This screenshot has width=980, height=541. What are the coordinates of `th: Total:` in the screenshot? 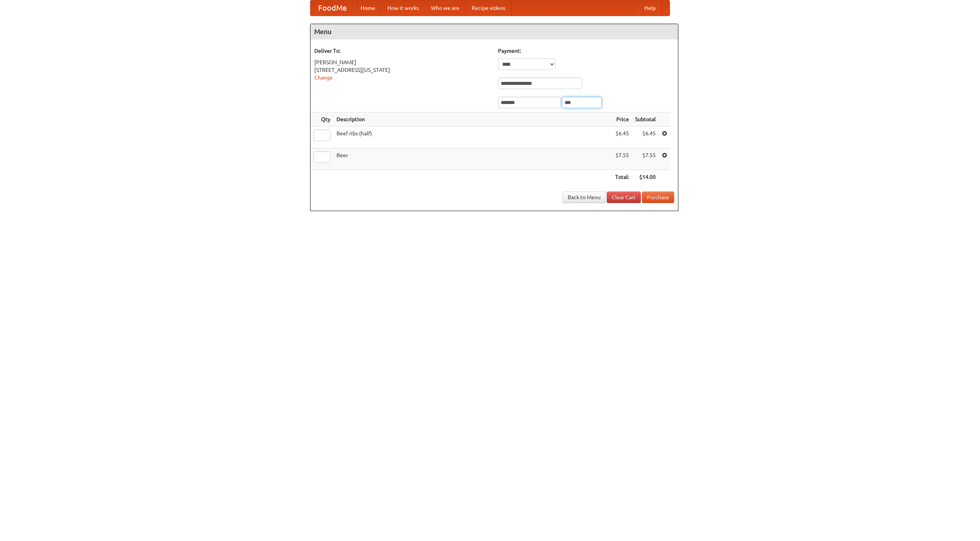 It's located at (622, 178).